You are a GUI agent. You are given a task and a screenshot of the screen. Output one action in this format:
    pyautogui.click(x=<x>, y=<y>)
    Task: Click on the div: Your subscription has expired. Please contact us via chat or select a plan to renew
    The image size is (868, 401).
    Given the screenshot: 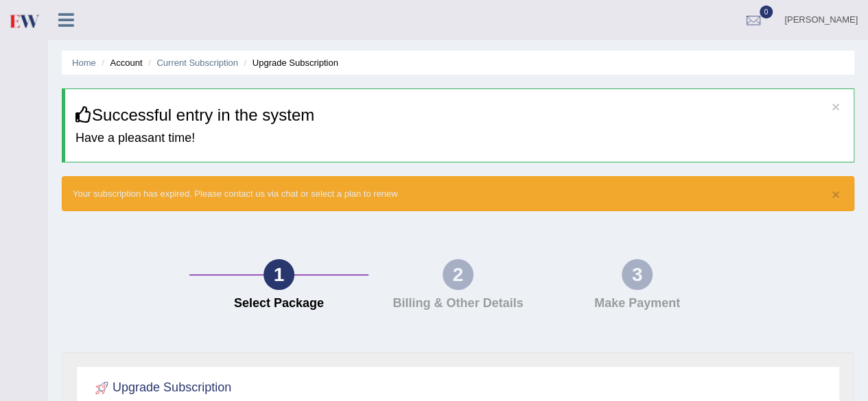 What is the action you would take?
    pyautogui.click(x=458, y=194)
    